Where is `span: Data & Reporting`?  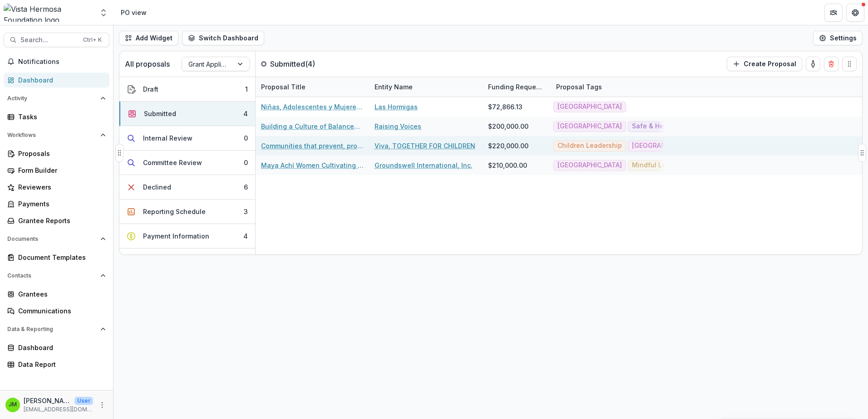
span: Data & Reporting is located at coordinates (52, 329).